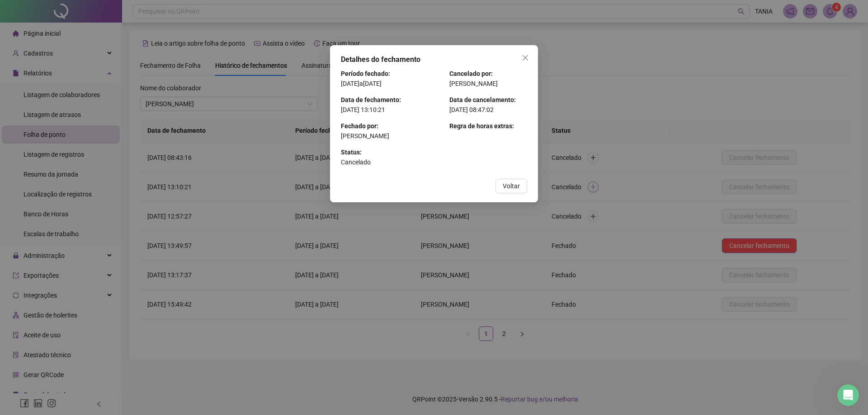 The image size is (868, 415). What do you see at coordinates (512, 186) in the screenshot?
I see `button: Voltar` at bounding box center [512, 186].